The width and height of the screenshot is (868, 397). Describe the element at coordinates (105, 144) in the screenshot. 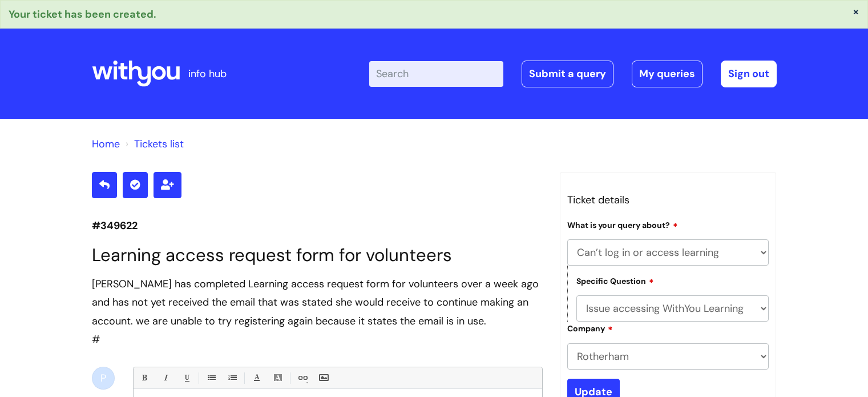

I see `li: Solution home` at that location.